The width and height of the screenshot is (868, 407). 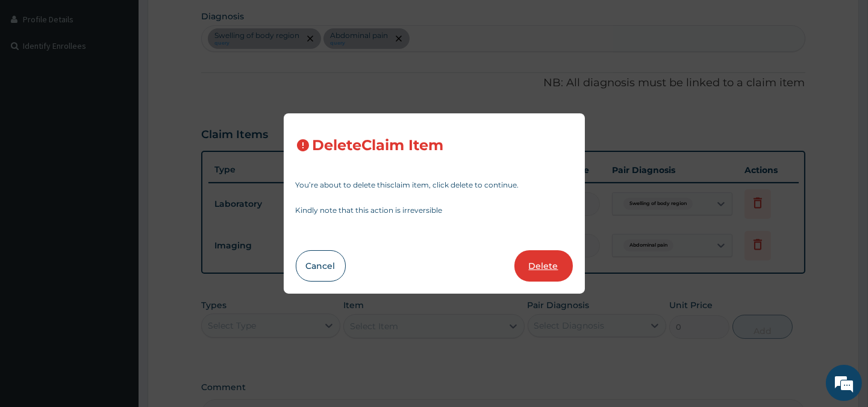 I want to click on p: You’re about to delete this claim item , click delete to continue., so click(x=434, y=185).